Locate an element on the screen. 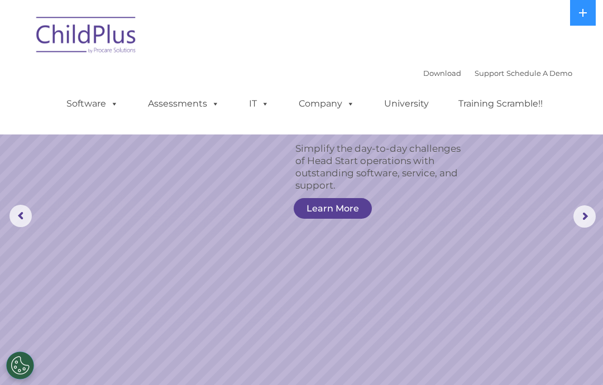 Image resolution: width=603 pixels, height=385 pixels. rs-layer: The ORIGINAL Head Start software. is located at coordinates (387, 103).